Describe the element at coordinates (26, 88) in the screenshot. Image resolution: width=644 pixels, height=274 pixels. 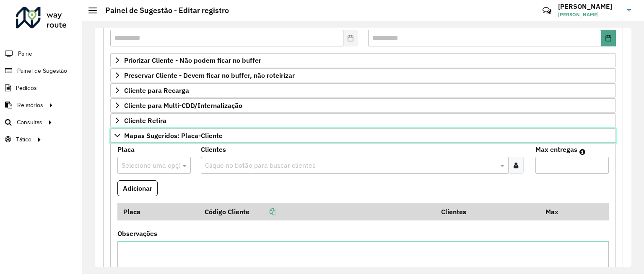
I see `span: Pedidos` at that location.